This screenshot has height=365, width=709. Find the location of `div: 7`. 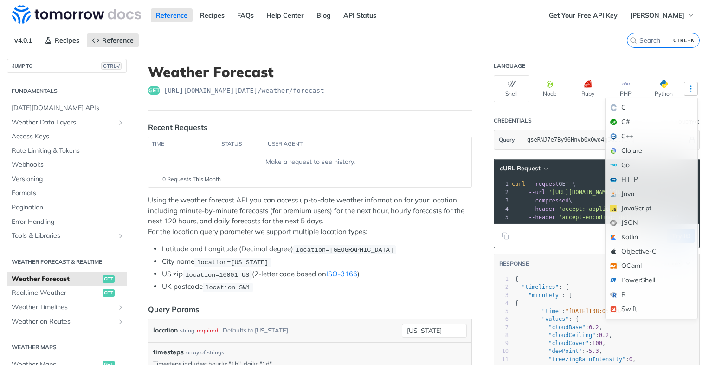

div: 7 is located at coordinates (501, 327).